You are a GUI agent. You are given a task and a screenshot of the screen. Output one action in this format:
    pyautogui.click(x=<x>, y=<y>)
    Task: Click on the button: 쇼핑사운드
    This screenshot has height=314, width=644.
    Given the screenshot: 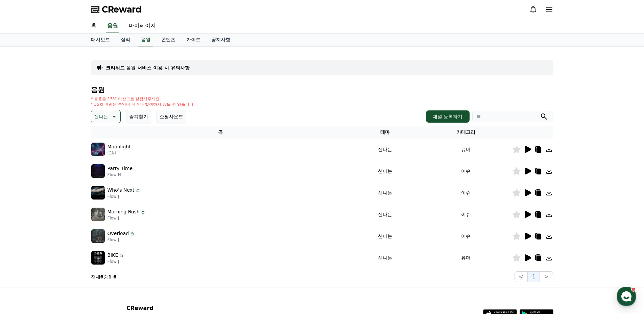 What is the action you would take?
    pyautogui.click(x=171, y=117)
    